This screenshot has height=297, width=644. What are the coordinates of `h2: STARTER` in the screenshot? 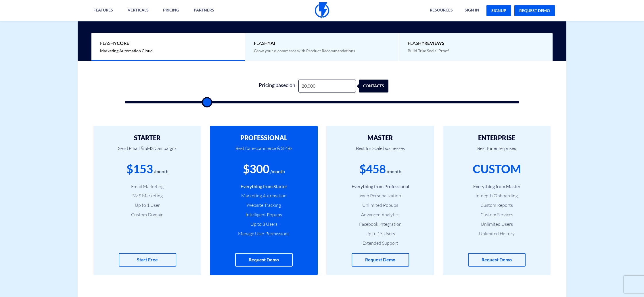 It's located at (147, 138).